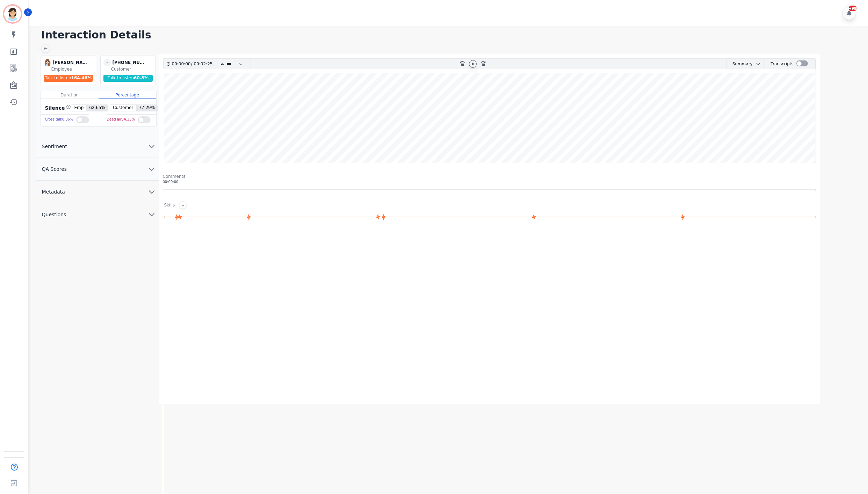  What do you see at coordinates (98, 214) in the screenshot?
I see `button: Questions chevron down` at bounding box center [98, 214].